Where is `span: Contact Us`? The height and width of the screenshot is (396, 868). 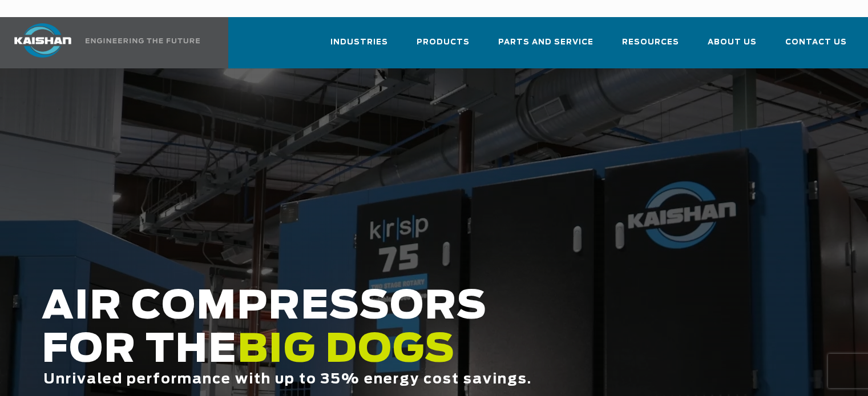 span: Contact Us is located at coordinates (816, 42).